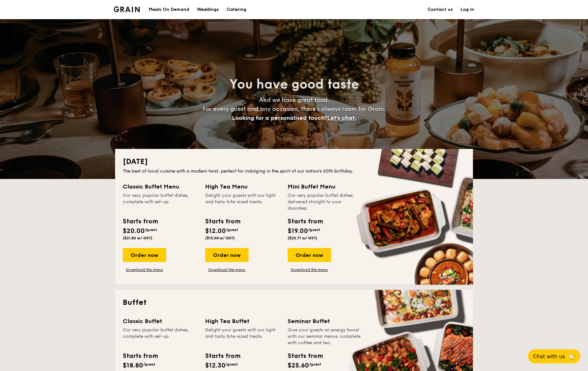 The width and height of the screenshot is (588, 371). I want to click on img: Grain, so click(127, 10).